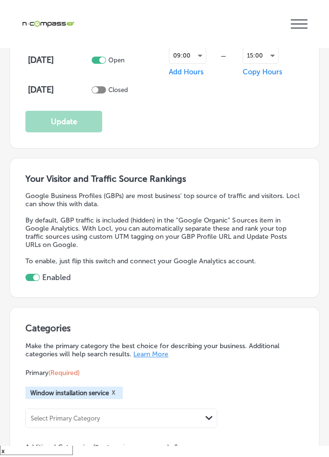 This screenshot has height=457, width=329. Describe the element at coordinates (262, 72) in the screenshot. I see `span: Copy Hours` at that location.